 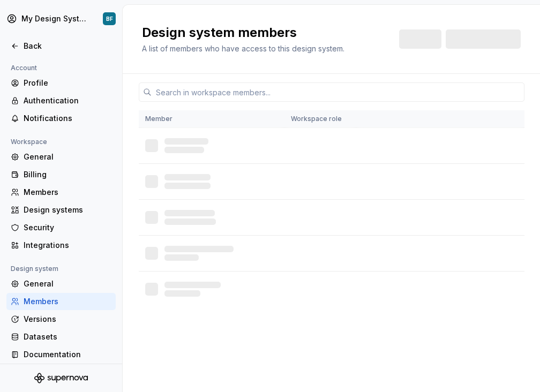 What do you see at coordinates (68, 83) in the screenshot?
I see `div: Profile` at bounding box center [68, 83].